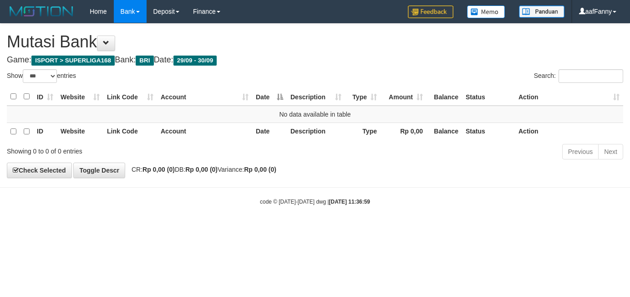 The height and width of the screenshot is (297, 630). I want to click on div: Showing 0 to 0 of 0 entries, so click(131, 149).